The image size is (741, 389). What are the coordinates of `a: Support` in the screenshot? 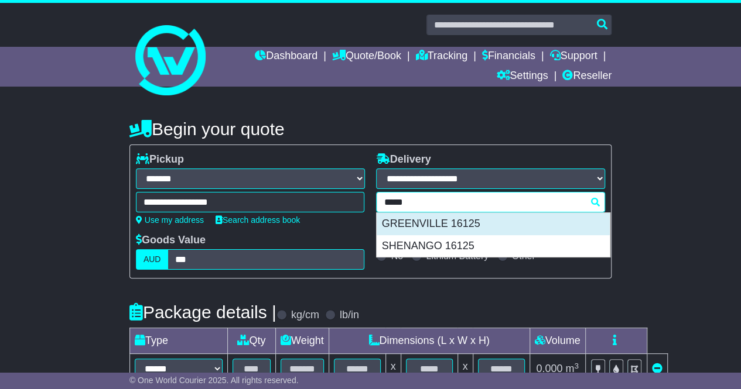 It's located at (573, 57).